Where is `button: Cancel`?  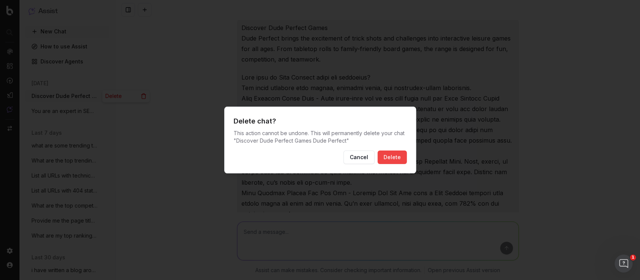
button: Cancel is located at coordinates (359, 157).